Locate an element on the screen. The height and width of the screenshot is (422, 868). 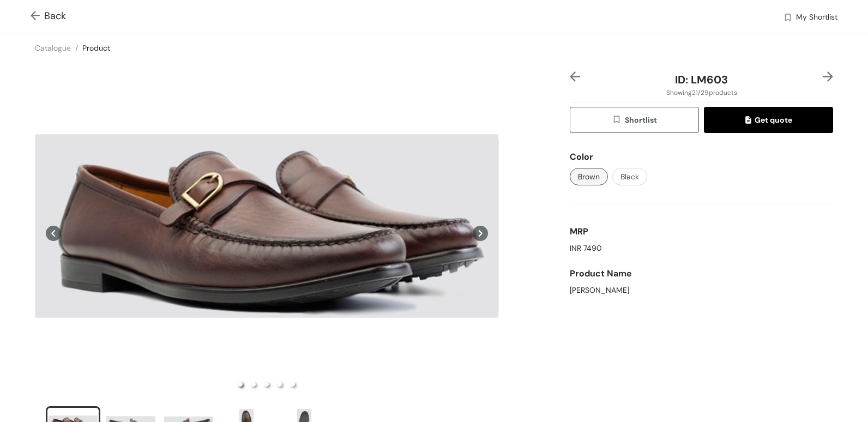
button: Brown is located at coordinates (589, 177).